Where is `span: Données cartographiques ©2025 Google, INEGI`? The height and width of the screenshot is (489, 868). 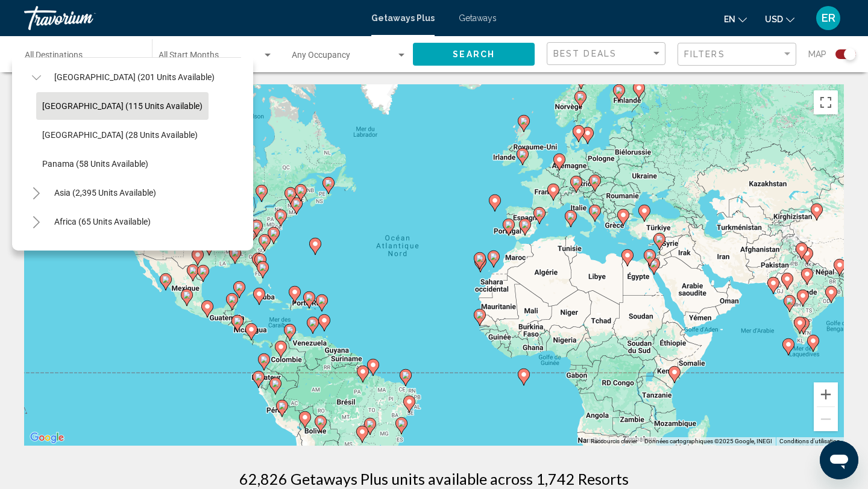
span: Données cartographiques ©2025 Google, INEGI is located at coordinates (708, 441).